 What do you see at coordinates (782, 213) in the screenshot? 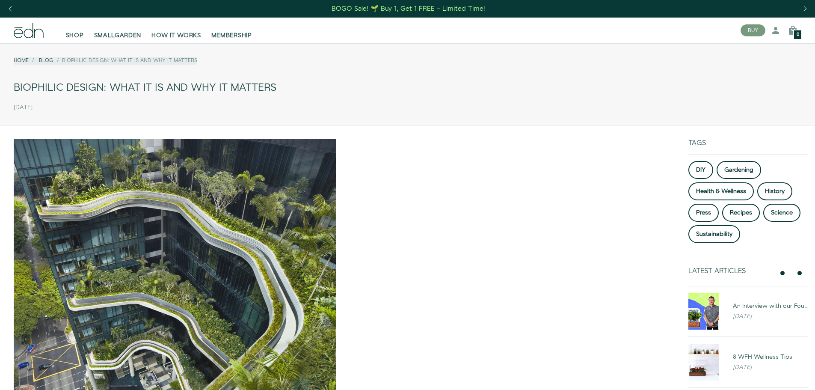
I see `a: Science` at bounding box center [782, 213].